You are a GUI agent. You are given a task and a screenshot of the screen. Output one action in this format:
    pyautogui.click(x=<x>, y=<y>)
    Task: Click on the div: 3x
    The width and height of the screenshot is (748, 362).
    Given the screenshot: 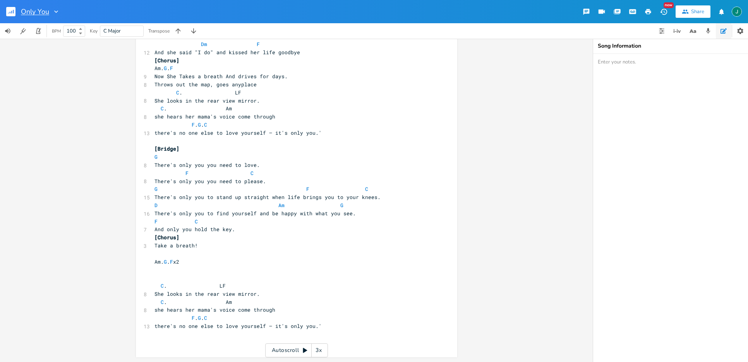 What is the action you would take?
    pyautogui.click(x=319, y=350)
    